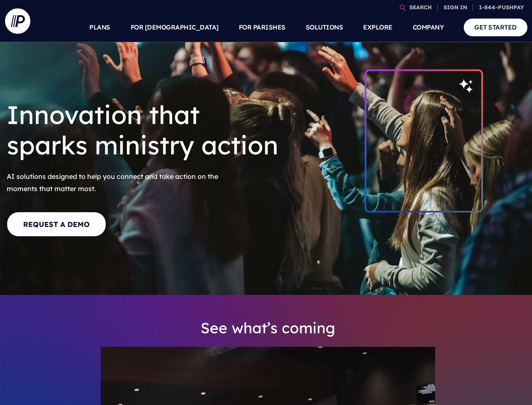 Image resolution: width=532 pixels, height=405 pixels. What do you see at coordinates (56, 224) in the screenshot?
I see `a: REQUEST A DEMO` at bounding box center [56, 224].